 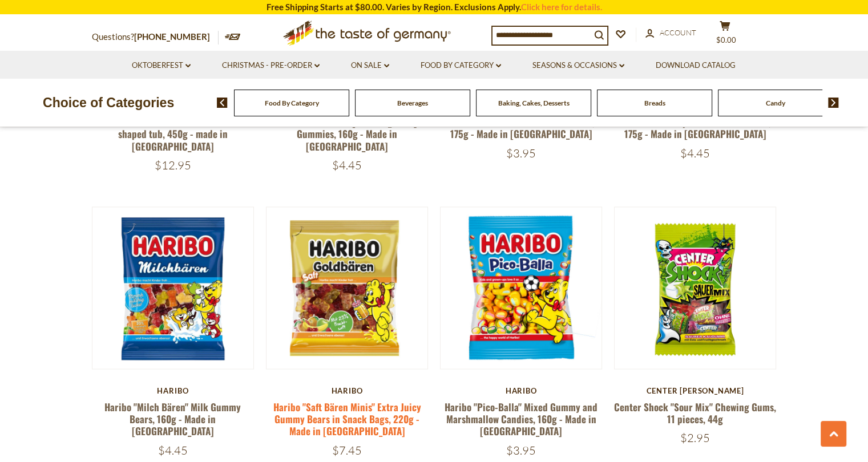 What do you see at coordinates (412, 103) in the screenshot?
I see `span: Beverages` at bounding box center [412, 103].